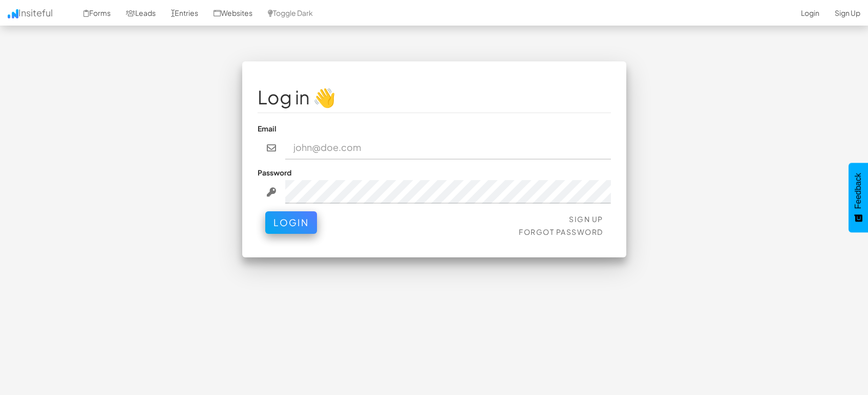 This screenshot has width=868, height=395. What do you see at coordinates (267, 129) in the screenshot?
I see `label: Email` at bounding box center [267, 129].